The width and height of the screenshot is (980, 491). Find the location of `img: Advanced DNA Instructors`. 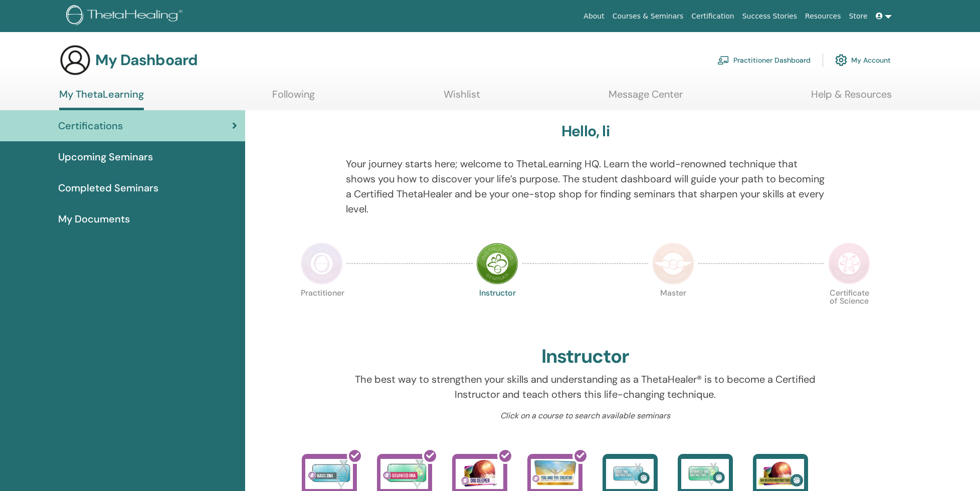

img: Advanced DNA Instructors is located at coordinates (704, 474).